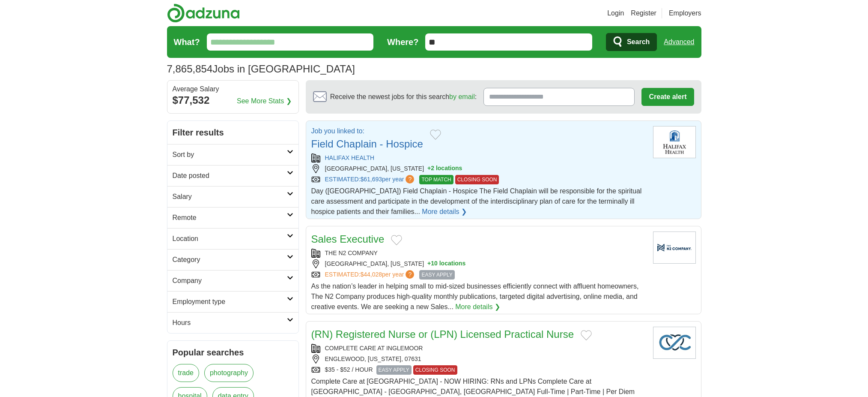 Image resolution: width=868 pixels, height=397 pixels. What do you see at coordinates (190, 69) in the screenshot?
I see `span: 7,865,854` at bounding box center [190, 69].